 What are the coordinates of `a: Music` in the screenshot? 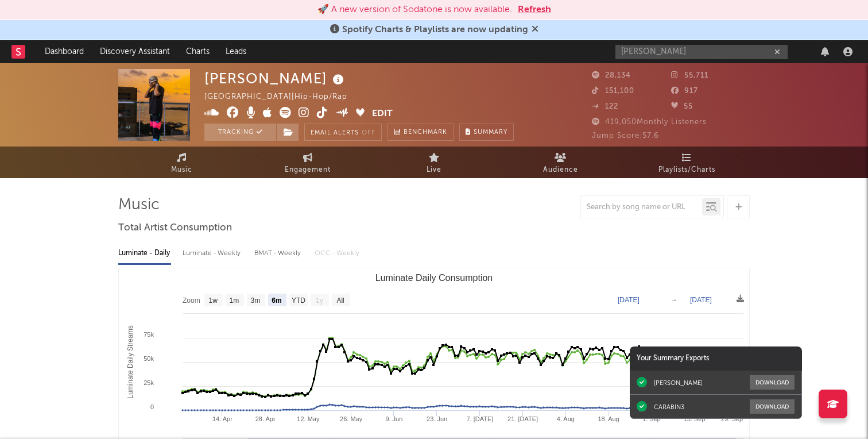 It's located at (182, 162).